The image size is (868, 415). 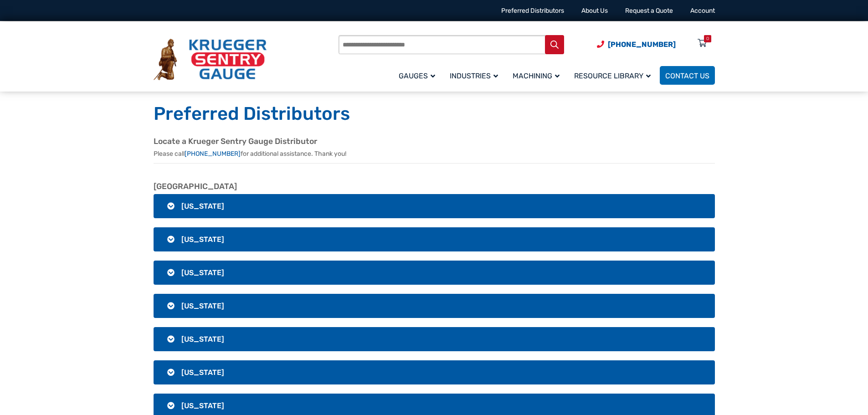 What do you see at coordinates (612, 76) in the screenshot?
I see `span: Resource Library` at bounding box center [612, 76].